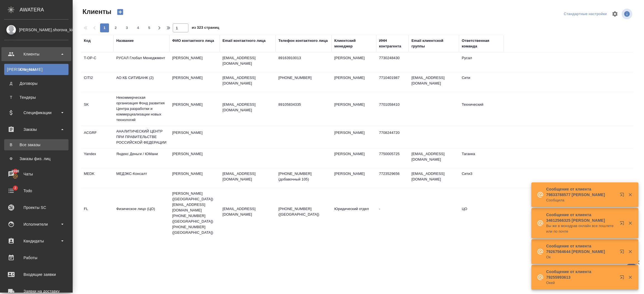  What do you see at coordinates (138, 28) in the screenshot?
I see `button: 4` at bounding box center [138, 28].